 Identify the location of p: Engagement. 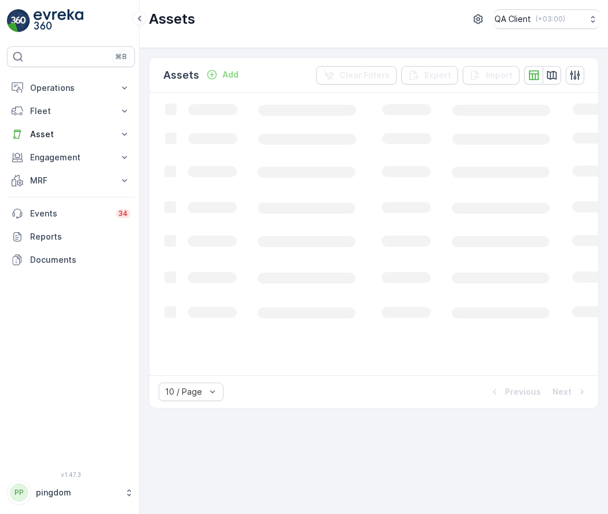
(71, 158).